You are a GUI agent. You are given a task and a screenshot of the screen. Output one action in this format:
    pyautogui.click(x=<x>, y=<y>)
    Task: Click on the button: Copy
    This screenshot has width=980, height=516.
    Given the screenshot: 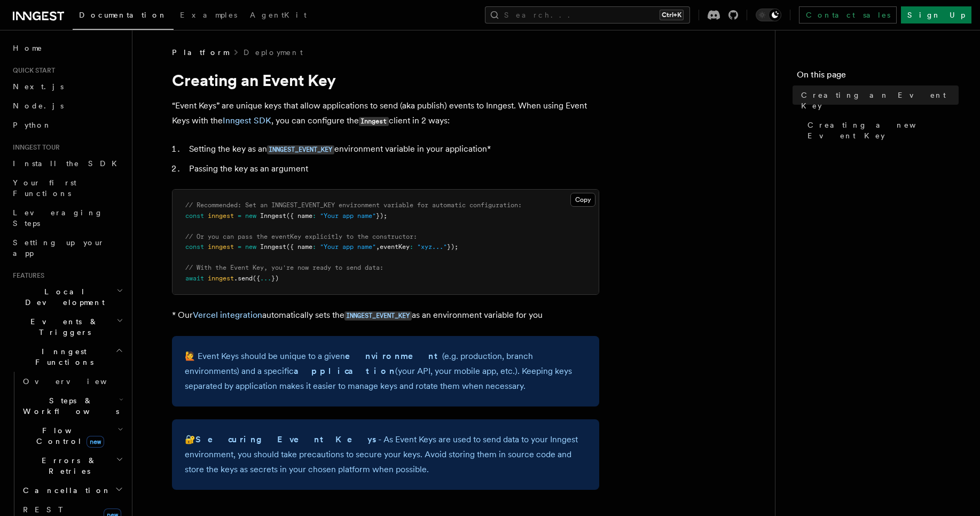 What is the action you would take?
    pyautogui.click(x=582, y=200)
    